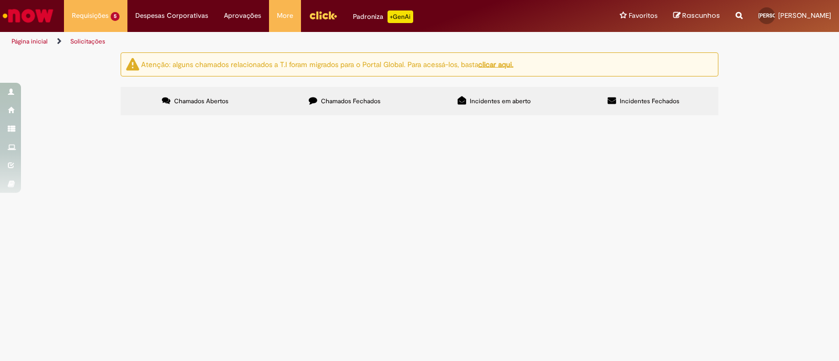 This screenshot has width=839, height=361. I want to click on a: Página inicial, so click(29, 41).